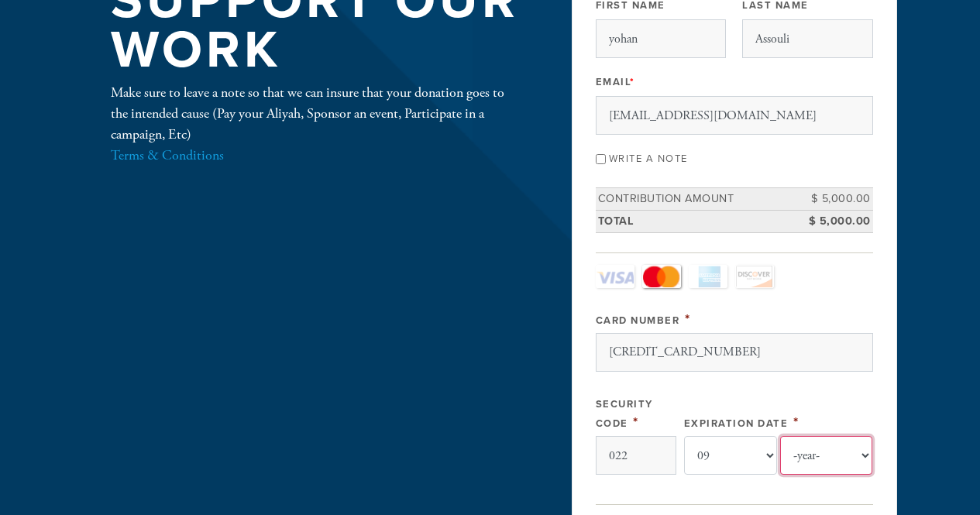 The image size is (980, 515). What do you see at coordinates (755, 276) in the screenshot?
I see `a: Discover` at bounding box center [755, 276].